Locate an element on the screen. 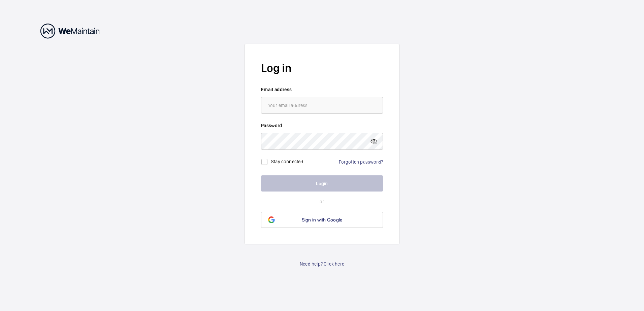 The height and width of the screenshot is (311, 644). p: or is located at coordinates (322, 201).